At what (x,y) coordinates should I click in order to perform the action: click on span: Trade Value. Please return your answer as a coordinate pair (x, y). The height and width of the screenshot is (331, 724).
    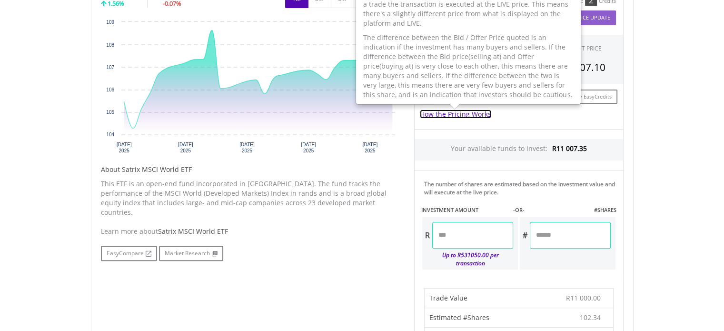
    Looking at the image, I should click on (448, 298).